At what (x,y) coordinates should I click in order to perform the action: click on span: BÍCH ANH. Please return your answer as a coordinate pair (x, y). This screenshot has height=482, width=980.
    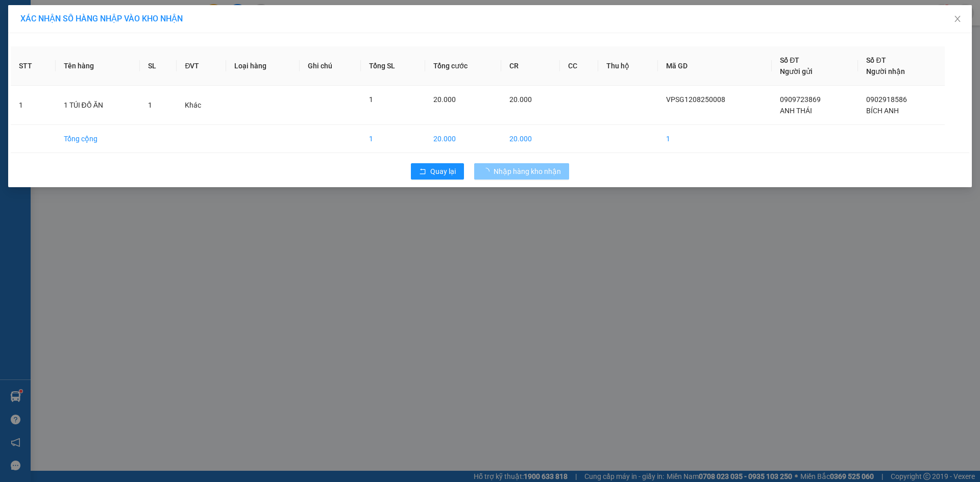
    Looking at the image, I should click on (882, 110).